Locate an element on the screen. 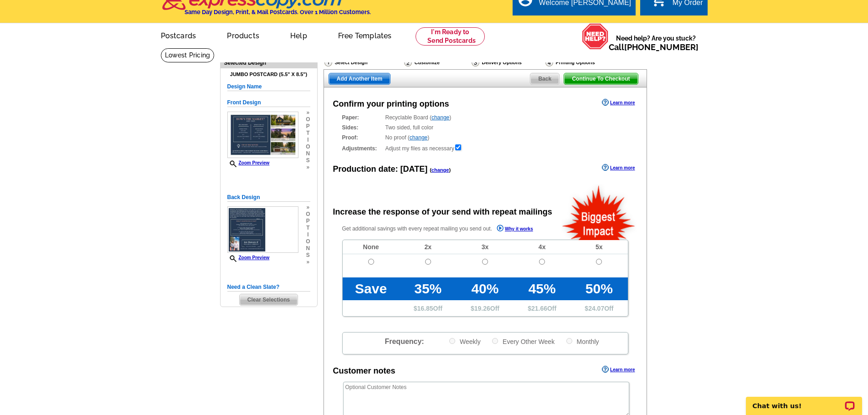 Image resolution: width=868 pixels, height=415 pixels. div: Select Design is located at coordinates (363, 64).